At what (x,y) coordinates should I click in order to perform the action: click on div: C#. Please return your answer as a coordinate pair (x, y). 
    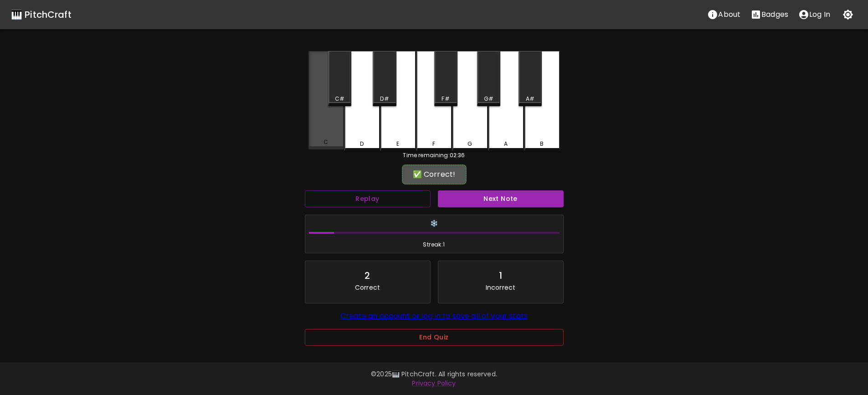
    Looking at the image, I should click on (340, 99).